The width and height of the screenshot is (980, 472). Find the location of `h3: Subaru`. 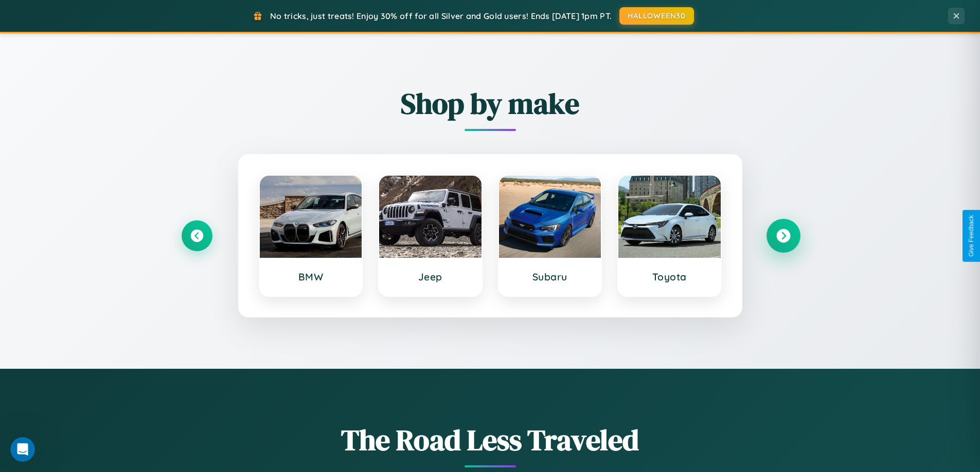

h3: Subaru is located at coordinates (550, 277).